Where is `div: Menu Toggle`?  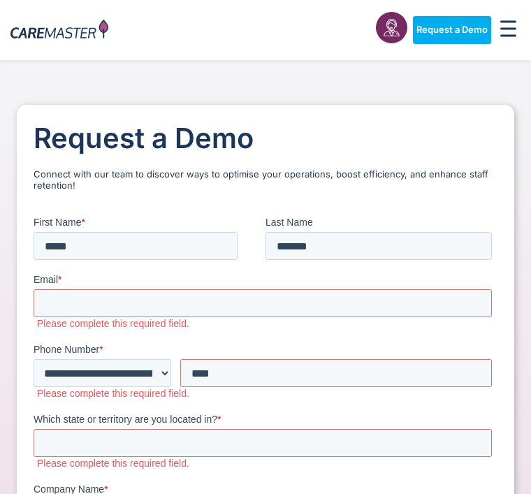
div: Menu Toggle is located at coordinates (509, 30).